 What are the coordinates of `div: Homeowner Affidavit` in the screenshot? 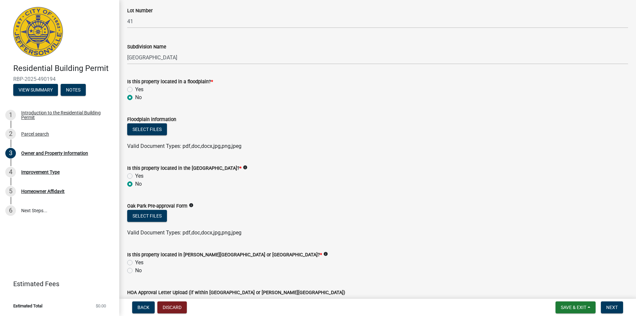 It's located at (43, 191).